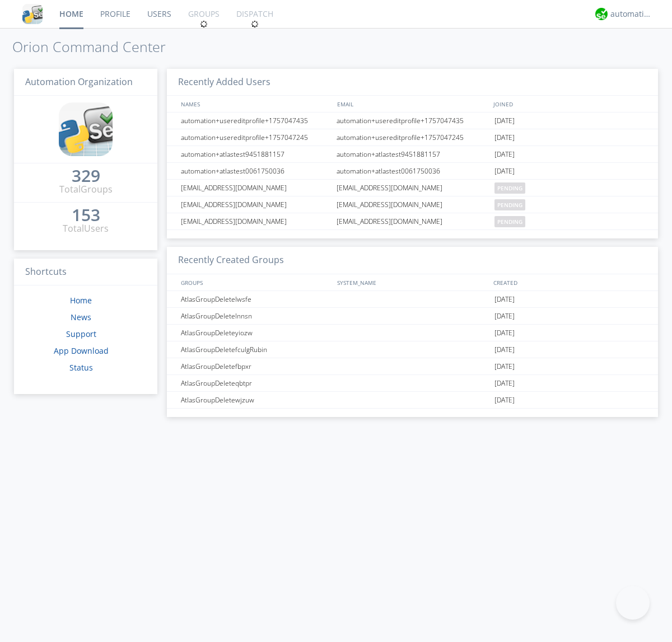  What do you see at coordinates (601, 14) in the screenshot?
I see `img: d2d01cd9b4174d08988066c6d424eccd` at bounding box center [601, 14].